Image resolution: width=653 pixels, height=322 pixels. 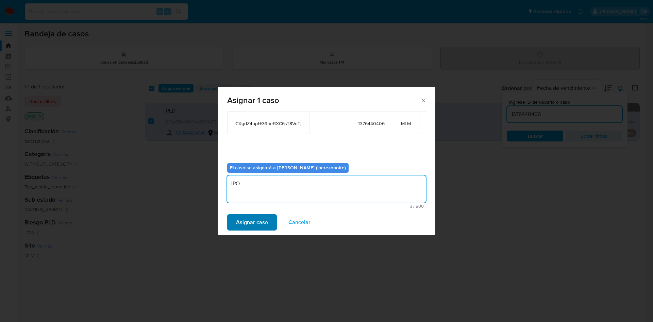 What do you see at coordinates (323, 100) in the screenshot?
I see `span: Asignar 1 caso` at bounding box center [323, 100].